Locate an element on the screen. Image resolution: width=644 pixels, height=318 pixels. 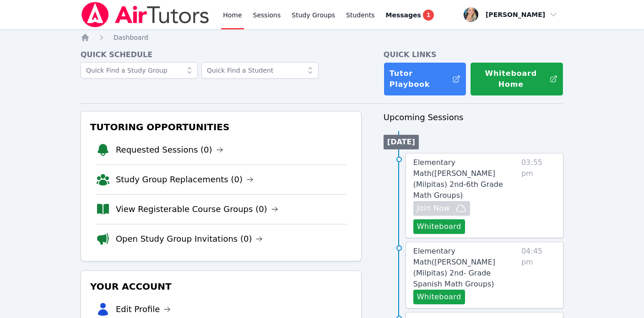
input: Quick Find a Student is located at coordinates (260, 70).